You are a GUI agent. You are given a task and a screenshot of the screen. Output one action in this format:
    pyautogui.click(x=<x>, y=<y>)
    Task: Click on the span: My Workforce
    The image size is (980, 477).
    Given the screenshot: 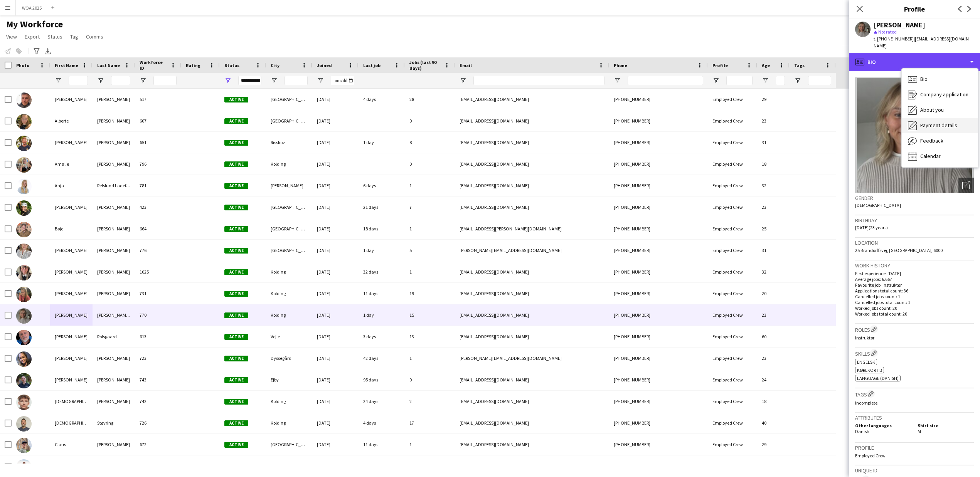 What is the action you would take?
    pyautogui.click(x=35, y=24)
    